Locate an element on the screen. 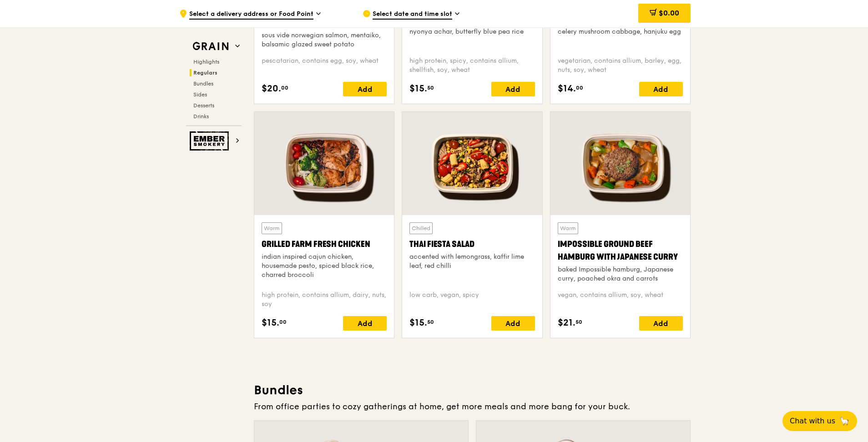  span: $21. is located at coordinates (566, 323).